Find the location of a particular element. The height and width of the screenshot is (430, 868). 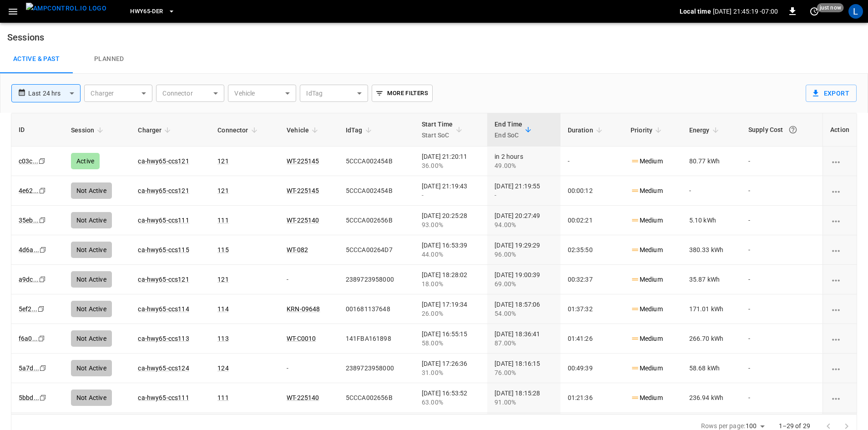

p: End SoC is located at coordinates (508, 135).